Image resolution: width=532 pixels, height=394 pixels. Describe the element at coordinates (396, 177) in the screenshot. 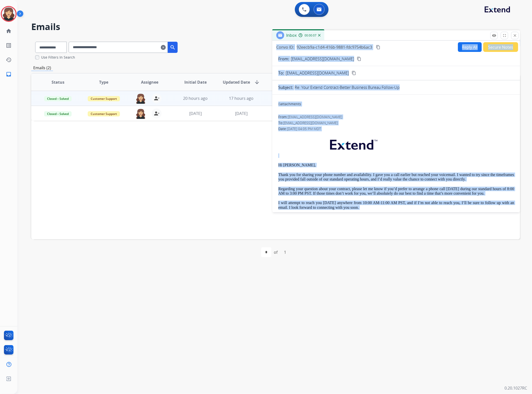

I see `p: Thank you for sharing your phone number and availability. I gave you a call earlier but reached y...` at that location.